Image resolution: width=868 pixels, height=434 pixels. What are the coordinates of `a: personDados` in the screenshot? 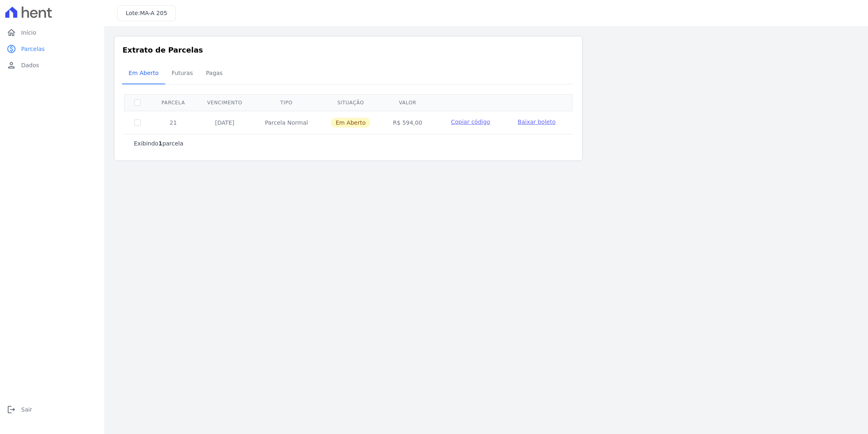 It's located at (52, 66).